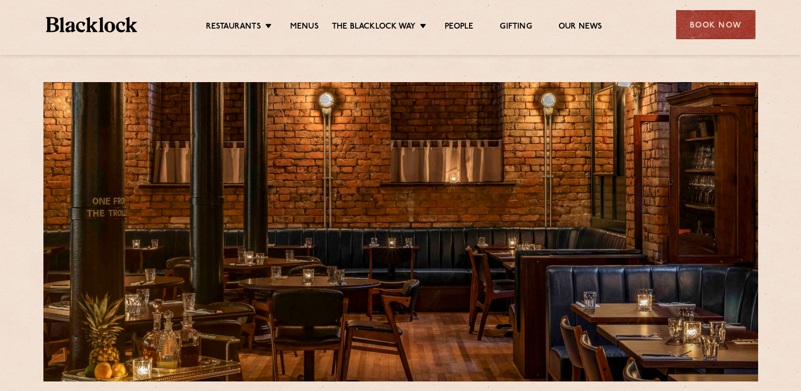 The width and height of the screenshot is (801, 391). What do you see at coordinates (92, 24) in the screenshot?
I see `img: BL_Textured_Logo-footer-cropped.svg` at bounding box center [92, 24].